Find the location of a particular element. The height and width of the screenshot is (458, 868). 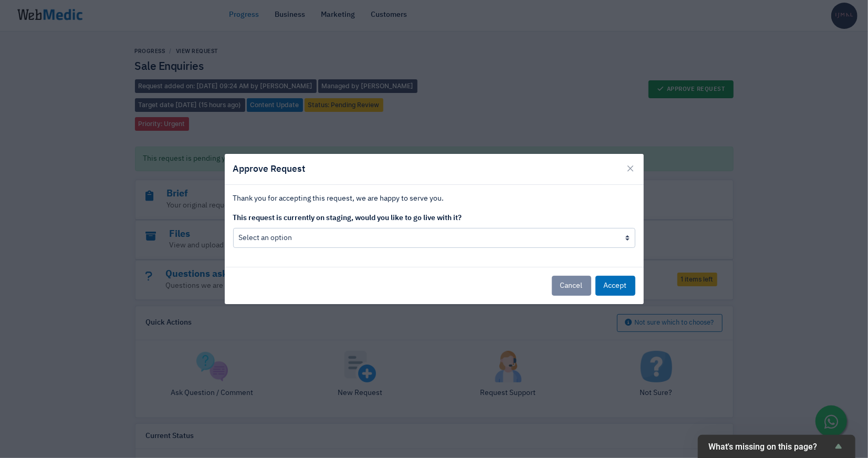

button: Close is located at coordinates (630, 169).